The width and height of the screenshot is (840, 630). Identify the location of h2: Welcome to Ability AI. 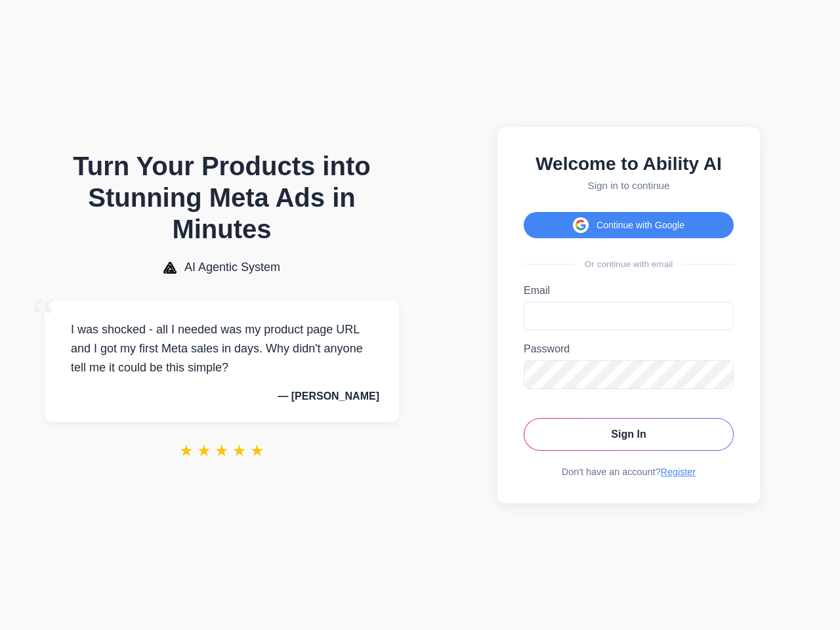
(629, 165).